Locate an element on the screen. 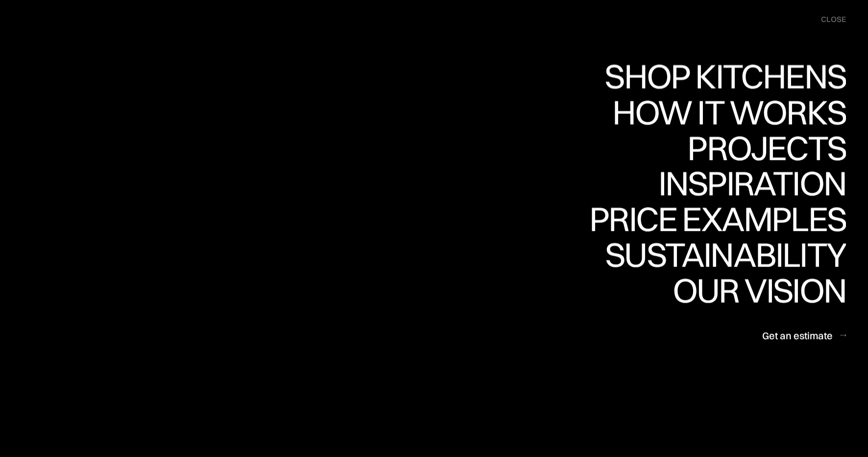 This screenshot has width=868, height=457. a: InspirationInspiration is located at coordinates (745, 184).